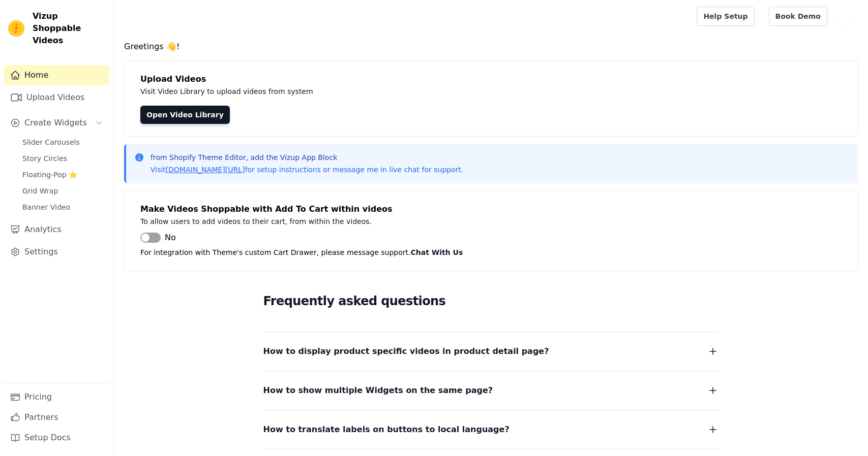 The image size is (868, 456). I want to click on h4: Upload Videos, so click(490, 79).